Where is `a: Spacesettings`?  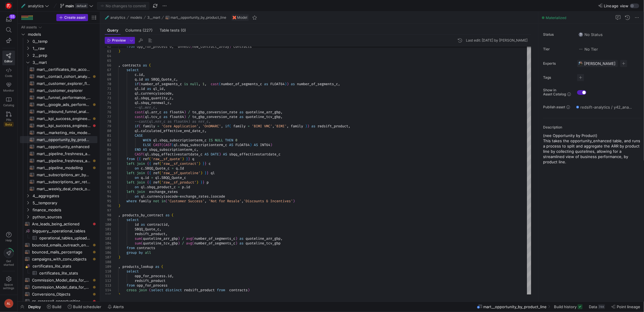 a: Spacesettings is located at coordinates (8, 283).